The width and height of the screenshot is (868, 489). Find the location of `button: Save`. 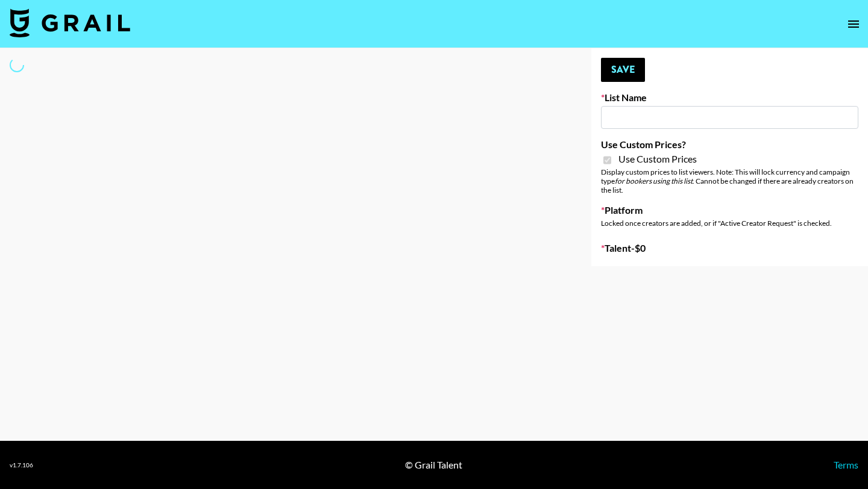

button: Save is located at coordinates (623, 70).